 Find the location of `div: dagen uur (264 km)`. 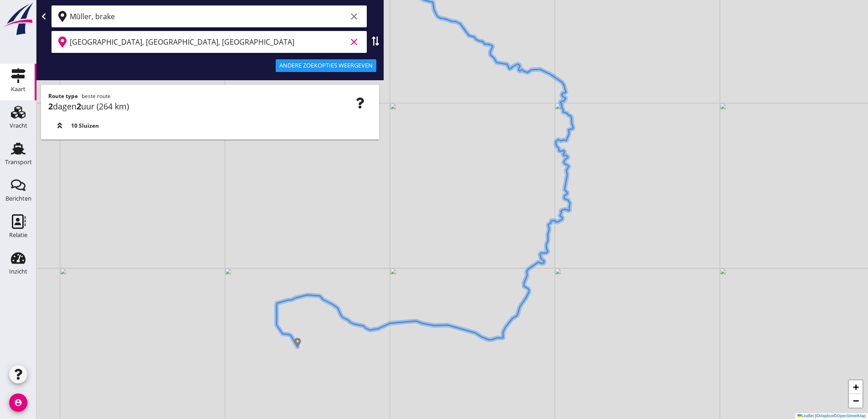

div: dagen uur (264 km) is located at coordinates (210, 106).